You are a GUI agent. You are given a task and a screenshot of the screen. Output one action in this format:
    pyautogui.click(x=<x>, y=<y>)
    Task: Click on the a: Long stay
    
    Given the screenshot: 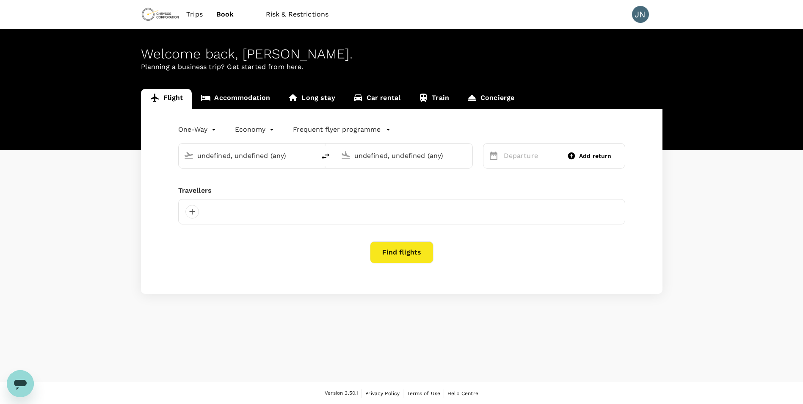 What is the action you would take?
    pyautogui.click(x=311, y=99)
    